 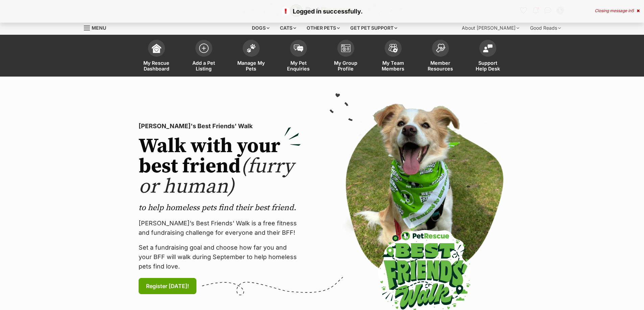 I want to click on img: pet-enquiries-icon-7e3ad2cf08bfb03b45e93fb7055b45f3efa6380592205ae92323e6603595dc1f.svg, so click(x=299, y=48).